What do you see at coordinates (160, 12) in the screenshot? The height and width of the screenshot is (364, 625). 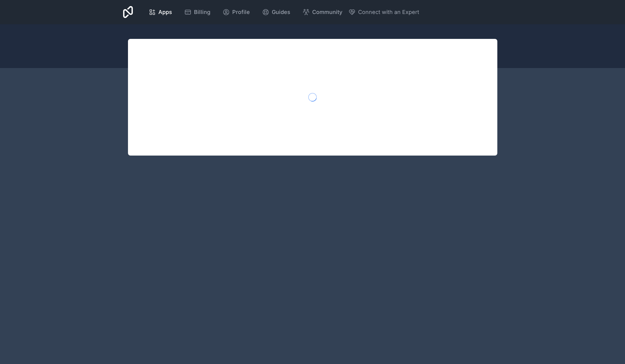 I see `a: Apps` at bounding box center [160, 12].